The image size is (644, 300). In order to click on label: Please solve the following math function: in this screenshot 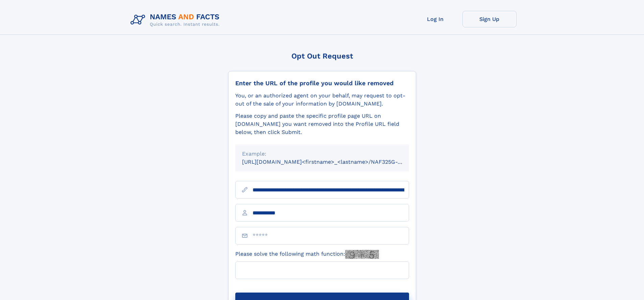, I will do `click(307, 255)`.